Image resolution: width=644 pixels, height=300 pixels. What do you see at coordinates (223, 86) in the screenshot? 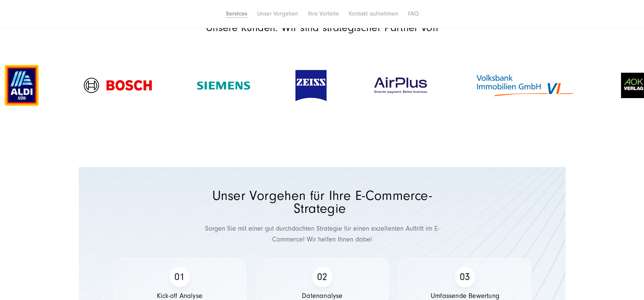
I see `img: Kundenlogo Siemens AG Grün - Digitalagentur SUNZINET-svg` at bounding box center [223, 86].